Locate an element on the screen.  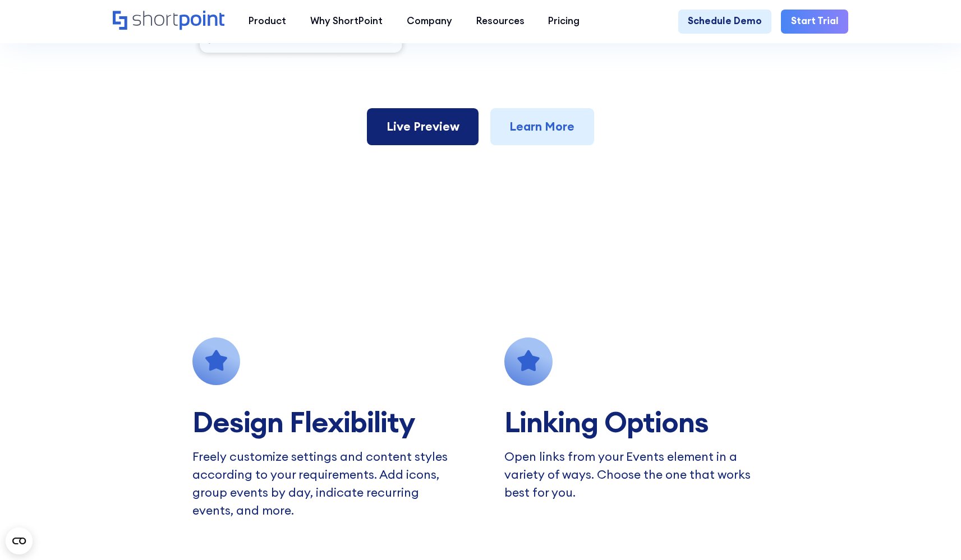
p: Freely customize settings and content styles according to your requirements. Add icons, group eve... is located at coordinates (324, 484).